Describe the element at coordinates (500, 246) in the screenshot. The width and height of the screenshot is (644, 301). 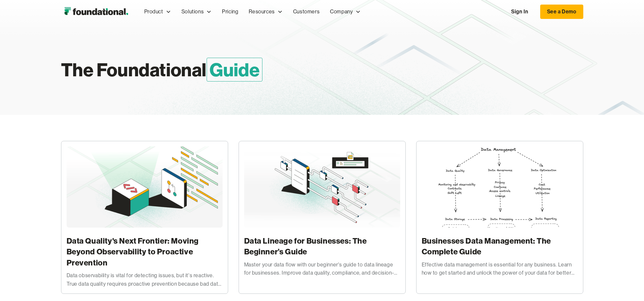
I see `h3: Businesses Data Management: The Complete Guide` at that location.